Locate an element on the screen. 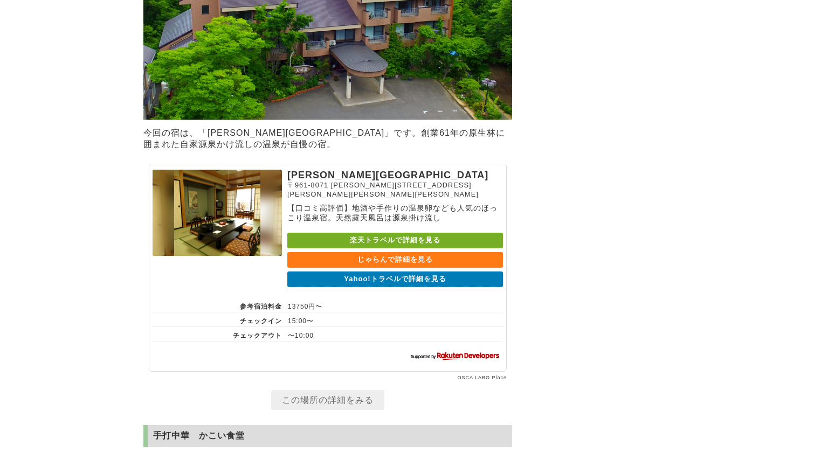 The width and height of the screenshot is (828, 474). td: 15:00〜 is located at coordinates (392, 320).